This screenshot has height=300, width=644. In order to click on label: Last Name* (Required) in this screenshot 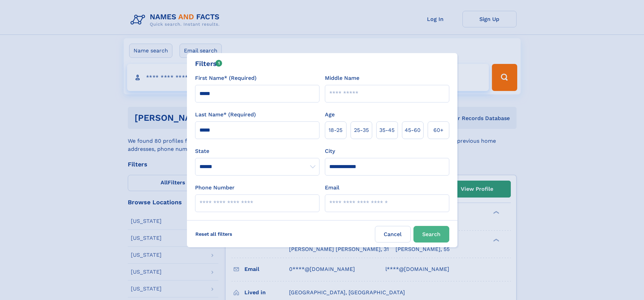, I will do `click(226, 115)`.